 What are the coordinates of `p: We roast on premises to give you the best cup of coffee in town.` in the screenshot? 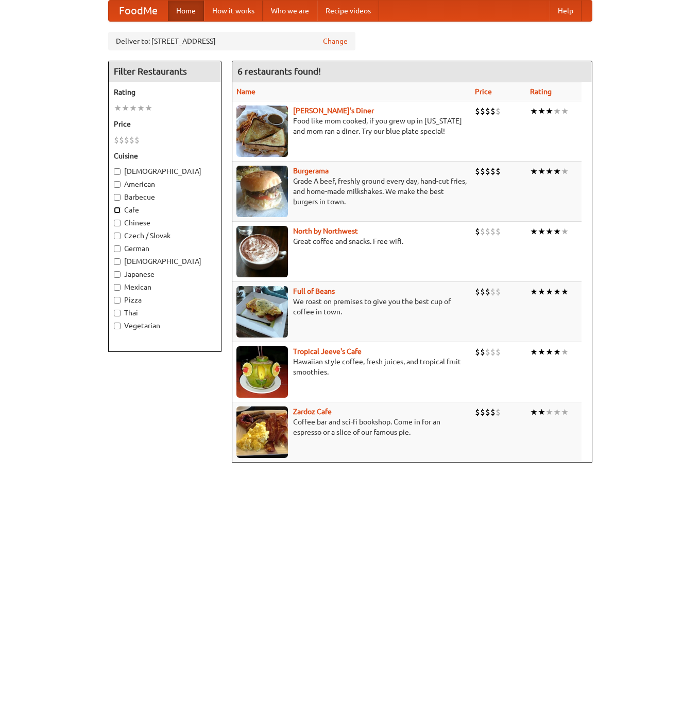 It's located at (351, 307).